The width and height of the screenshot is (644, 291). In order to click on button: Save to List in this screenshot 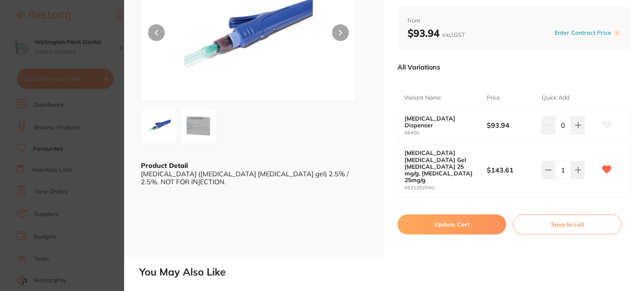, I will do `click(568, 225)`.